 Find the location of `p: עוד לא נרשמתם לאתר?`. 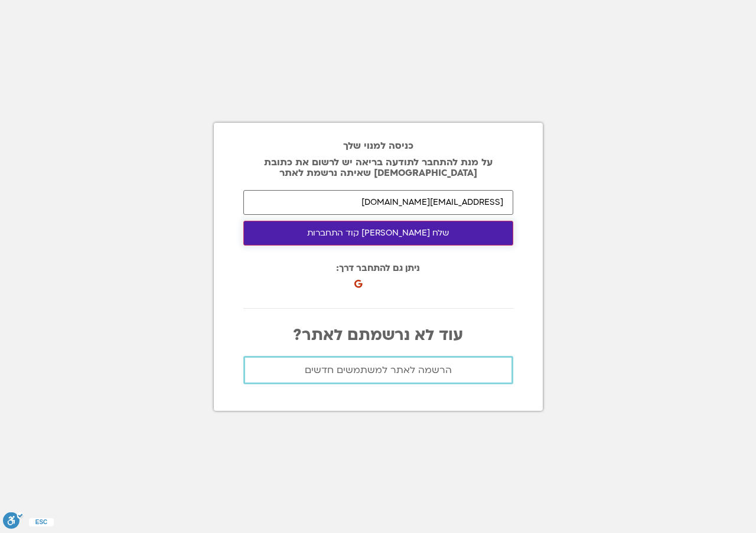

p: עוד לא נרשמתם לאתר? is located at coordinates (378, 336).